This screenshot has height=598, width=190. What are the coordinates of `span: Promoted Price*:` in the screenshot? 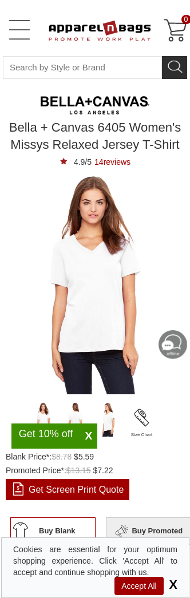 It's located at (36, 471).